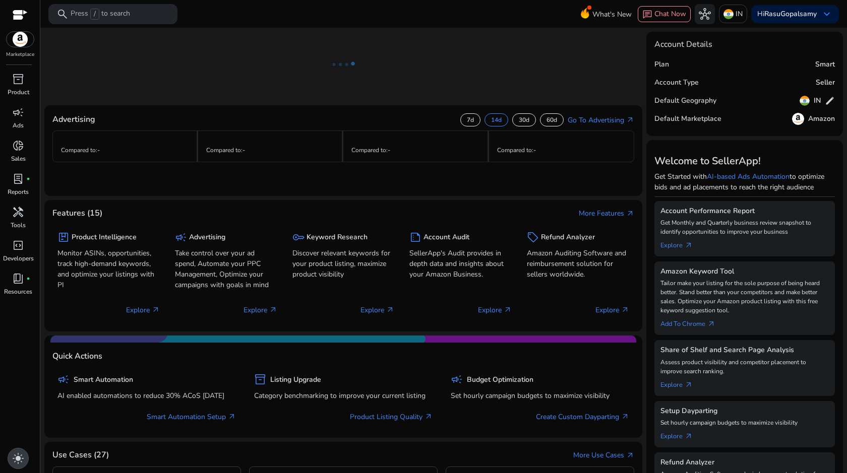 The width and height of the screenshot is (847, 473). What do you see at coordinates (691, 322) in the screenshot?
I see `a: Add To Chrome` at bounding box center [691, 322].